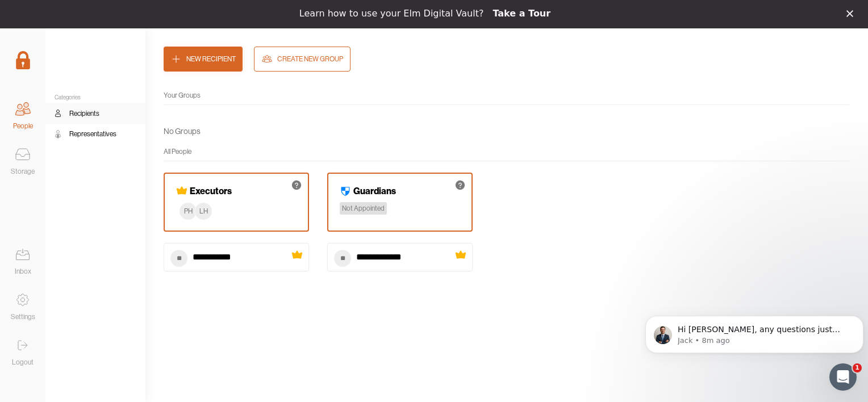 This screenshot has height=402, width=868. What do you see at coordinates (122, 49) in the screenshot?
I see `p: Message from Jack, sent 8m ago` at bounding box center [122, 49].